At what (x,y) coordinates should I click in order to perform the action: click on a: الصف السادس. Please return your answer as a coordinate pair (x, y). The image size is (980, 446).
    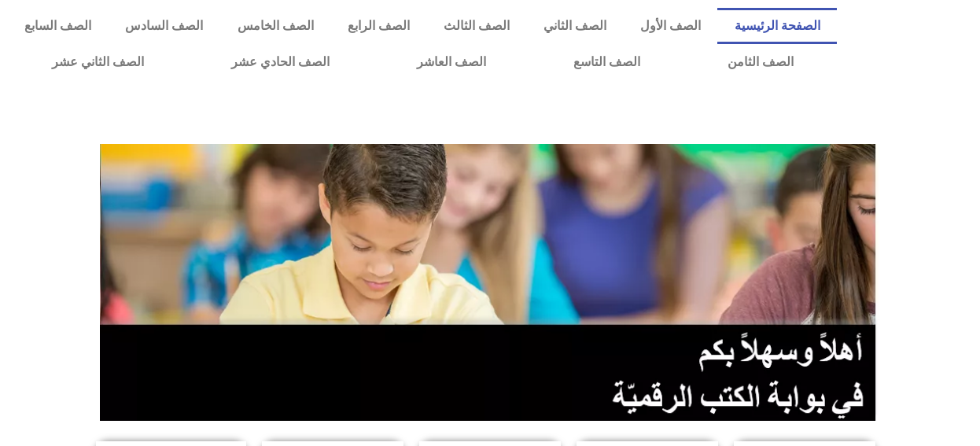
    Looking at the image, I should click on (164, 26).